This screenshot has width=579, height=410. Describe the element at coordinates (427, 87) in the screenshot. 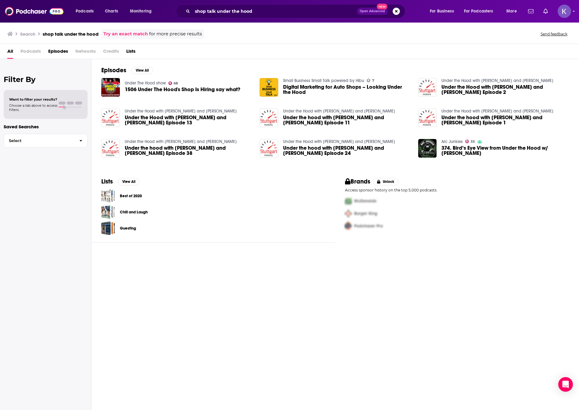

I see `img: Under the Hood with Chris and Shawn Episode 2` at that location.